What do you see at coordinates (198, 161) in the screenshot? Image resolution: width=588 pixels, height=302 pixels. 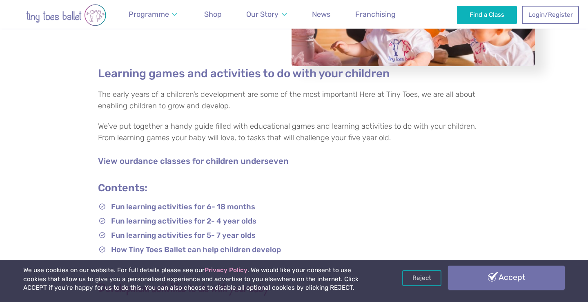 I see `a: dance classes for children under` at bounding box center [198, 161].